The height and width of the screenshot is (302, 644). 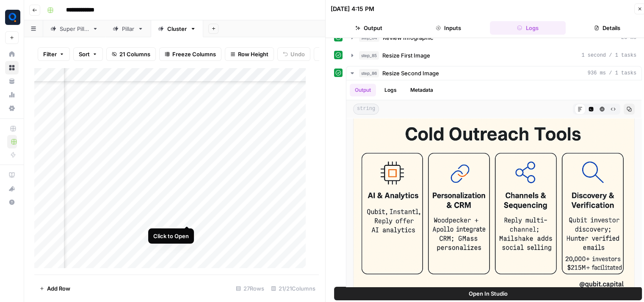 What do you see at coordinates (253, 54) in the screenshot?
I see `span: Row Height` at bounding box center [253, 54].